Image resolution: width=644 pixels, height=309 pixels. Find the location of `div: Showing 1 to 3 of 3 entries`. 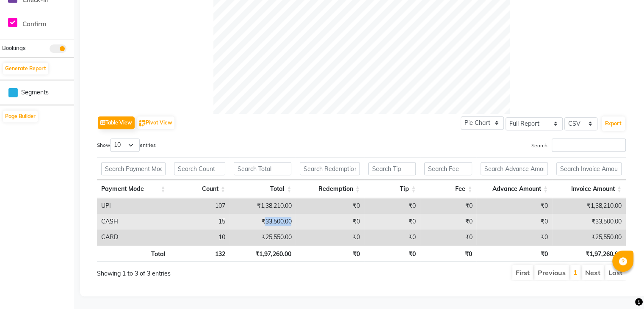

div: Showing 1 to 3 of 3 entries is located at coordinates (203, 271).